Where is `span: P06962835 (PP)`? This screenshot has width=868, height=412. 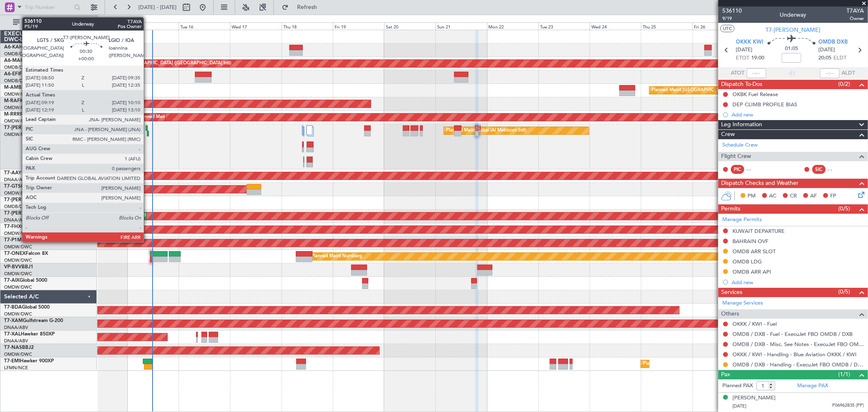
span: P06962835 (PP) is located at coordinates (848, 405).